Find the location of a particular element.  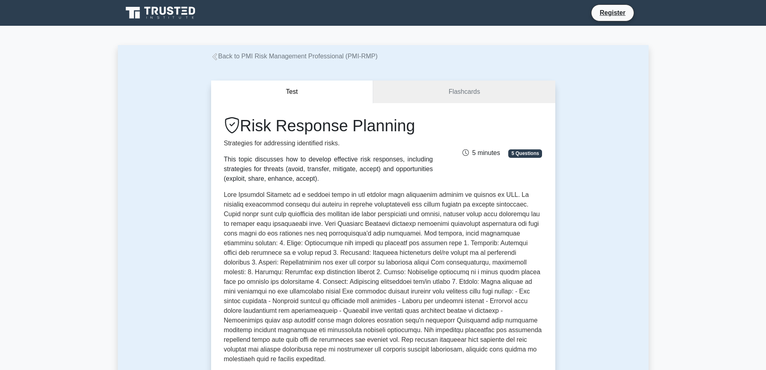

div: This topic discusses how to develop effective risk responses, including strategies for threats (a... is located at coordinates (329, 169).